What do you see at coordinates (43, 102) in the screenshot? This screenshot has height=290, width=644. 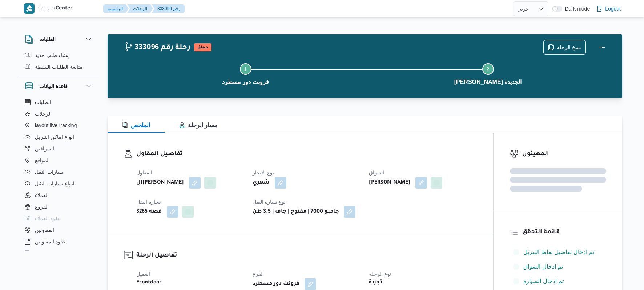 I see `span: الطلبات` at bounding box center [43, 102].